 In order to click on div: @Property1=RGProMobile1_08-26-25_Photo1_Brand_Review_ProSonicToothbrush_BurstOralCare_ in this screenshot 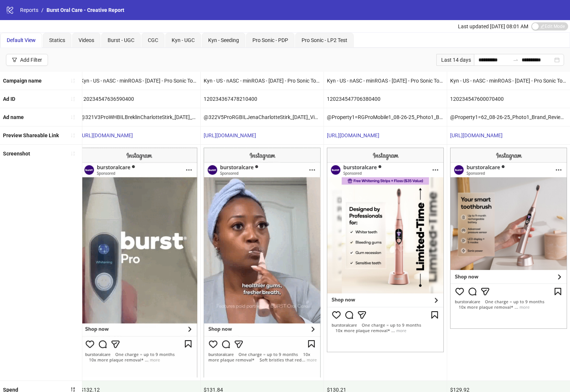, I will do `click(385, 117)`.